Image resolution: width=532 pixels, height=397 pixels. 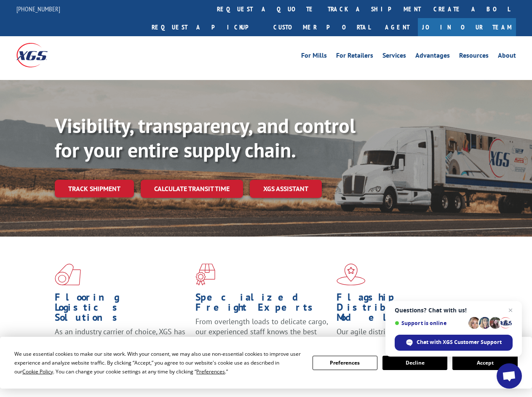 I want to click on a: Customer Portal, so click(x=321, y=27).